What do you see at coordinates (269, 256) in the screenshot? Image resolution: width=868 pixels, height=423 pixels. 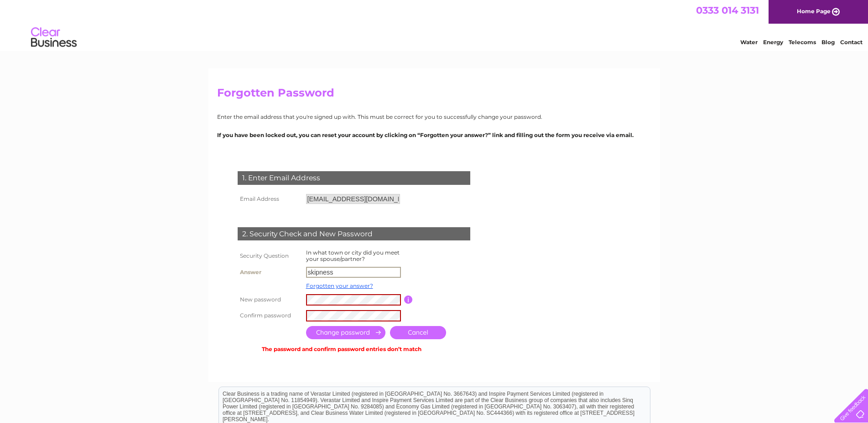 I see `th: Security Question` at bounding box center [269, 256].